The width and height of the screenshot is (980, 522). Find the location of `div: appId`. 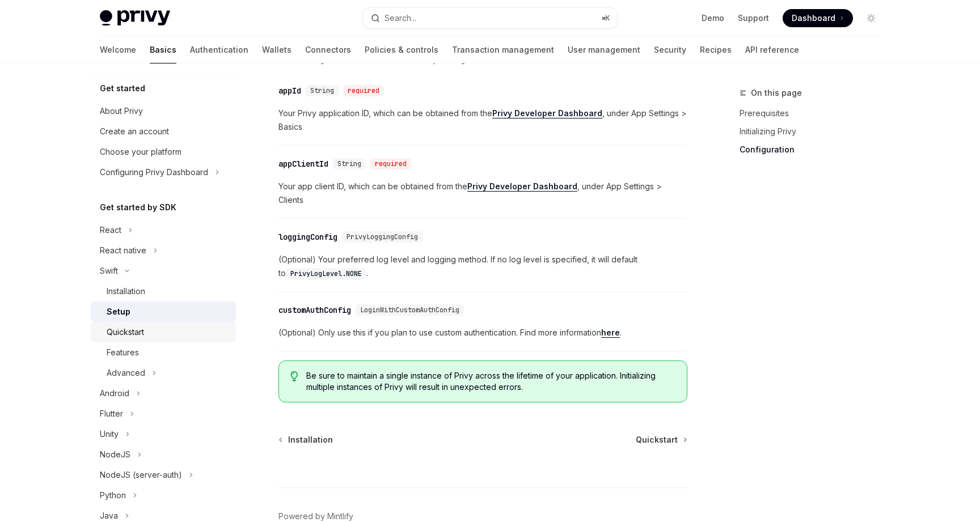

div: appId is located at coordinates (290, 90).